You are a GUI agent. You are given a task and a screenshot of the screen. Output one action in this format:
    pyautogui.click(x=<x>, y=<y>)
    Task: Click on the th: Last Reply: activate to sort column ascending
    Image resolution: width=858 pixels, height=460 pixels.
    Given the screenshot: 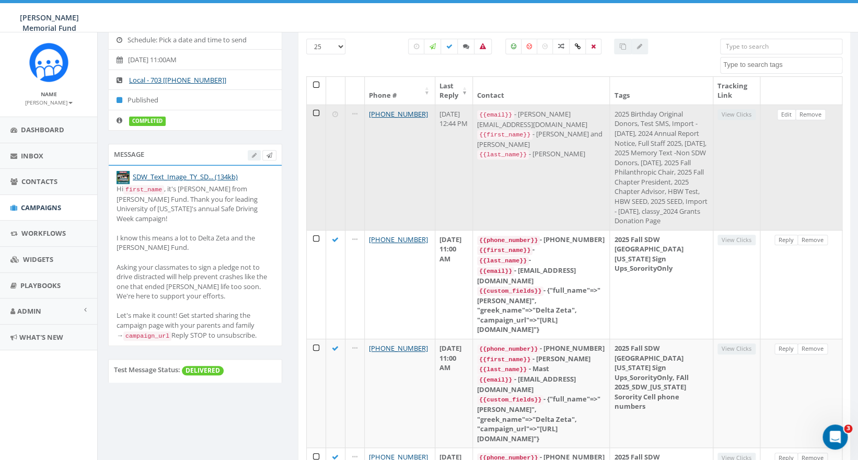 What is the action you would take?
    pyautogui.click(x=454, y=90)
    